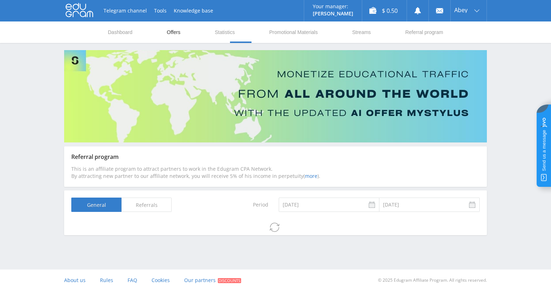 This screenshot has width=551, height=291. I want to click on div: Referral program, so click(276, 157).